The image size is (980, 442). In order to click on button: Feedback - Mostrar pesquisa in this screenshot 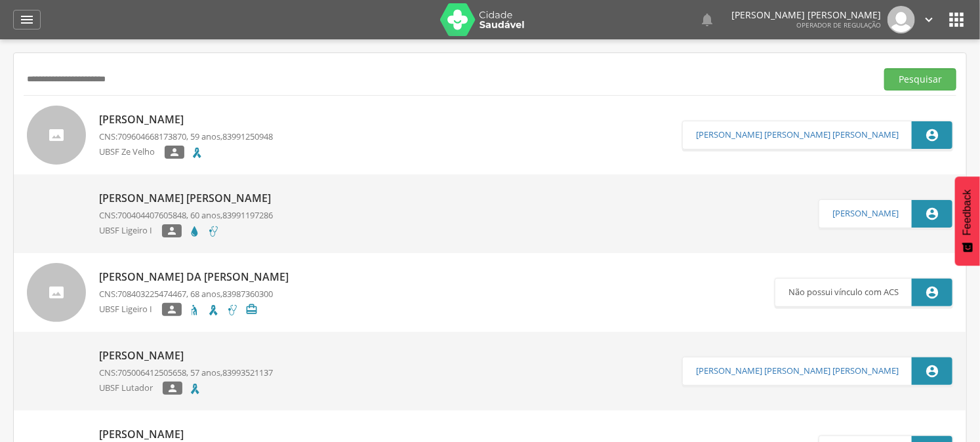, I will do `click(967, 221)`.